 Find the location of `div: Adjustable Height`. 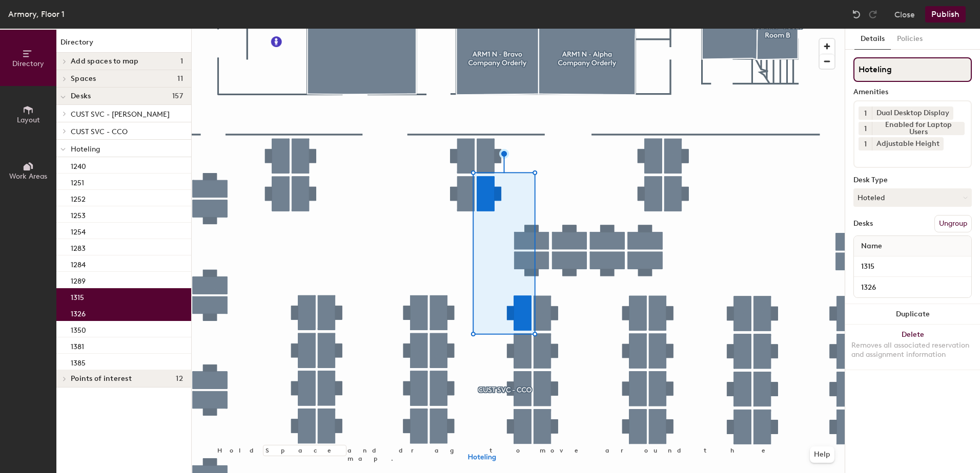

div: Adjustable Height is located at coordinates (908, 144).